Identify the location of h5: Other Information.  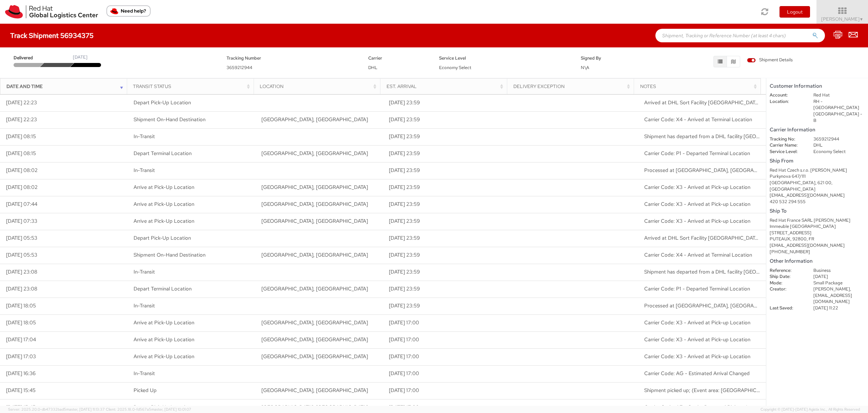
(817, 261).